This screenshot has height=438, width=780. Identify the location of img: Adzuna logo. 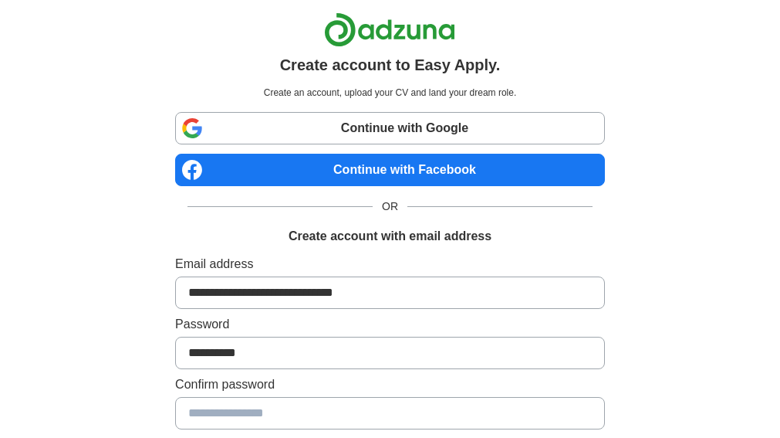
(390, 29).